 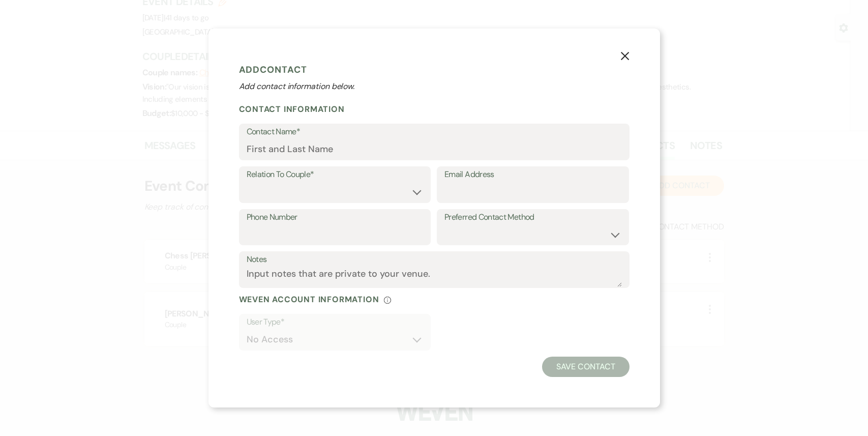 I want to click on p: Add contact information below., so click(x=434, y=86).